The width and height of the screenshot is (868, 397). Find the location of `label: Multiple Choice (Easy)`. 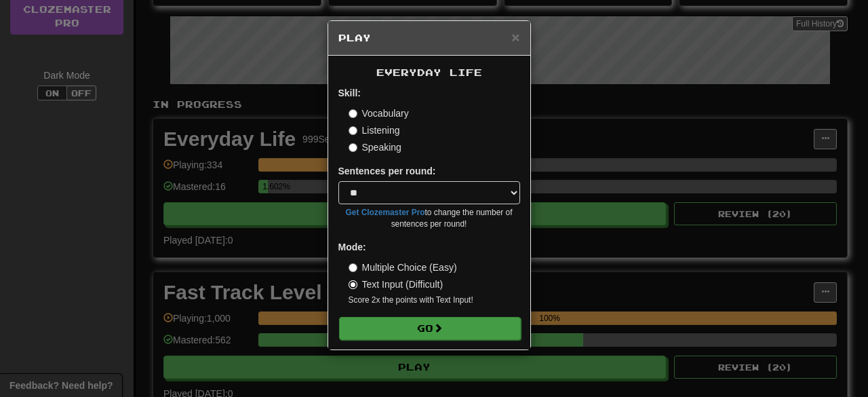

label: Multiple Choice (Easy) is located at coordinates (403, 268).